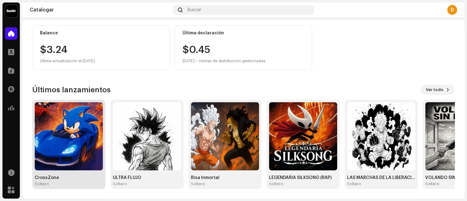  I want to click on button: Ver todo, so click(437, 90).